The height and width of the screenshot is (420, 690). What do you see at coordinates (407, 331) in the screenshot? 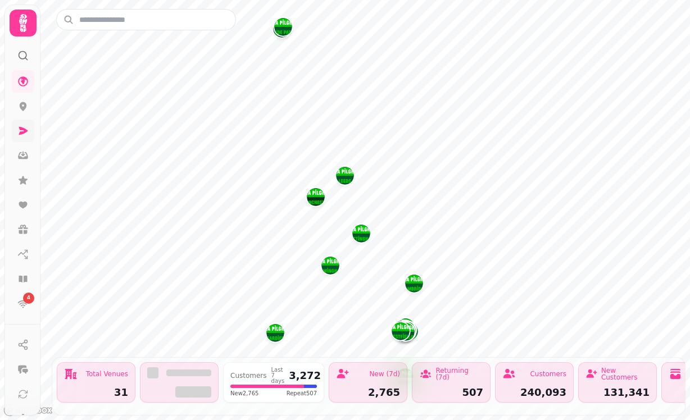
I see `button: SHOREDITCH` at bounding box center [407, 331].